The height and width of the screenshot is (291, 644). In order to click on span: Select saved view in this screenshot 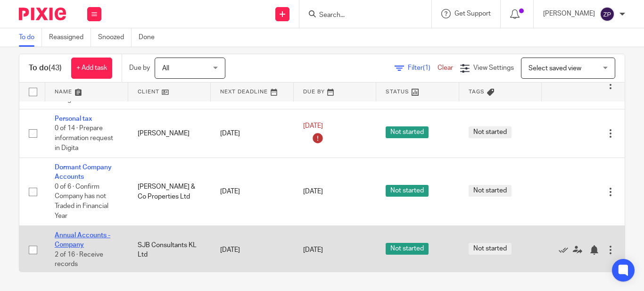, I will do `click(555, 69)`.